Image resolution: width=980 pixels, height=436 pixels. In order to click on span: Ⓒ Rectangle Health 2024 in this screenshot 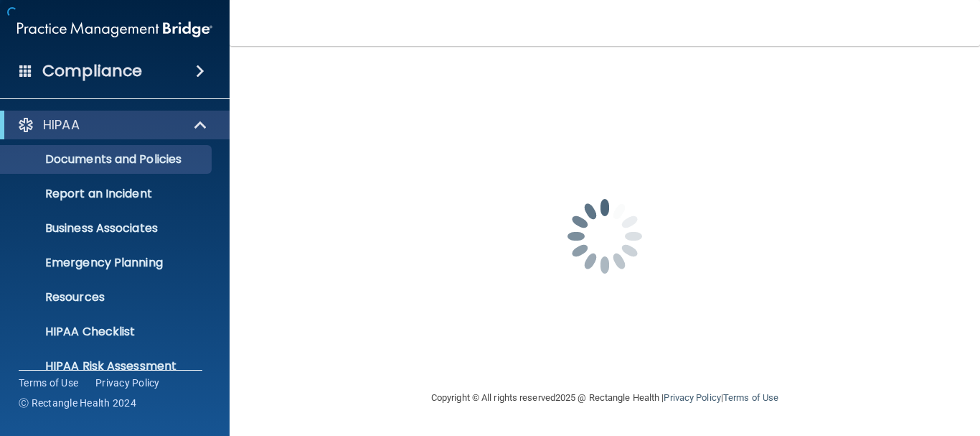, I will do `click(78, 403)`.